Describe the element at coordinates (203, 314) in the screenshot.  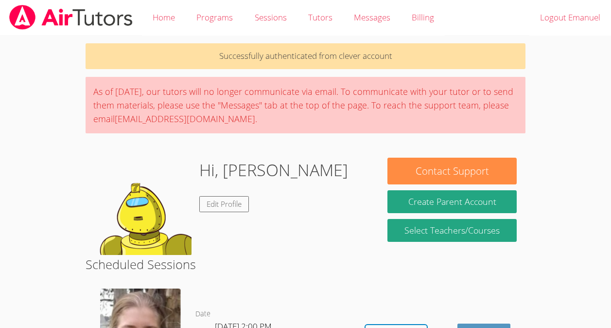
I see `dt: Date` at that location.